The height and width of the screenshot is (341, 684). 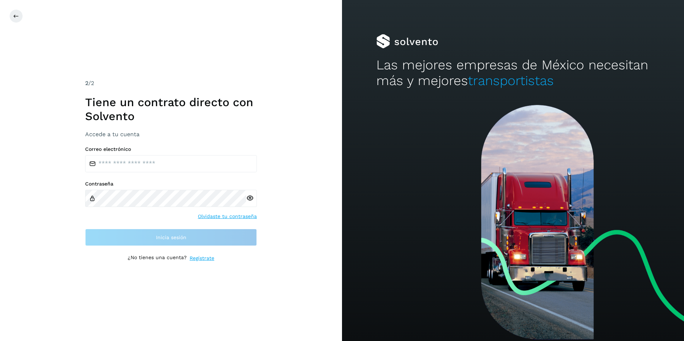 I want to click on span: 2, so click(x=87, y=83).